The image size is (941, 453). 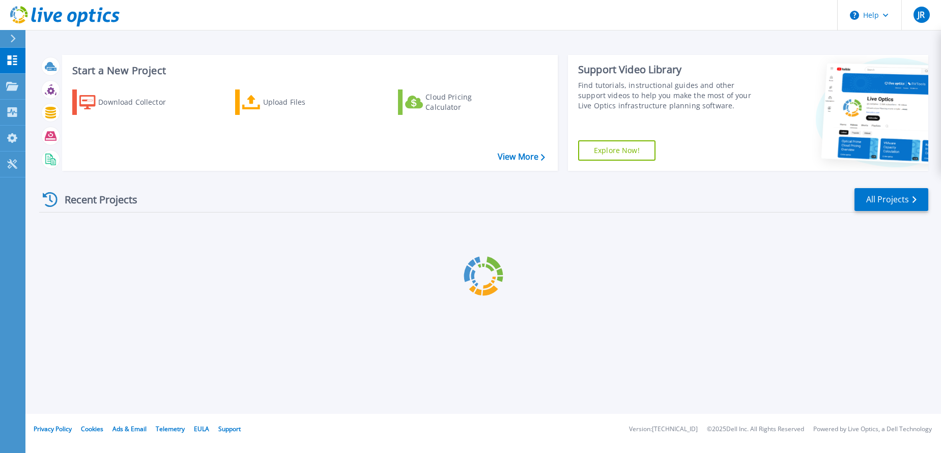 What do you see at coordinates (872, 429) in the screenshot?
I see `li: Powered by Live Optics, a Dell Technology` at bounding box center [872, 429].